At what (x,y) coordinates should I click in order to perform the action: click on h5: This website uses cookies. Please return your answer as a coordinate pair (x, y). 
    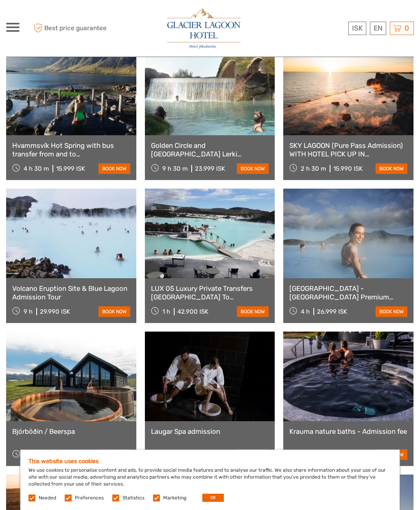
    Looking at the image, I should click on (210, 461).